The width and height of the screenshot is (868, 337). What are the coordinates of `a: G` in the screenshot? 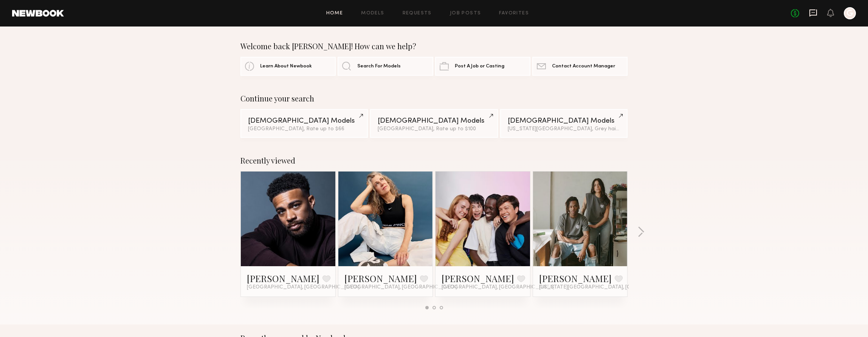 It's located at (849, 13).